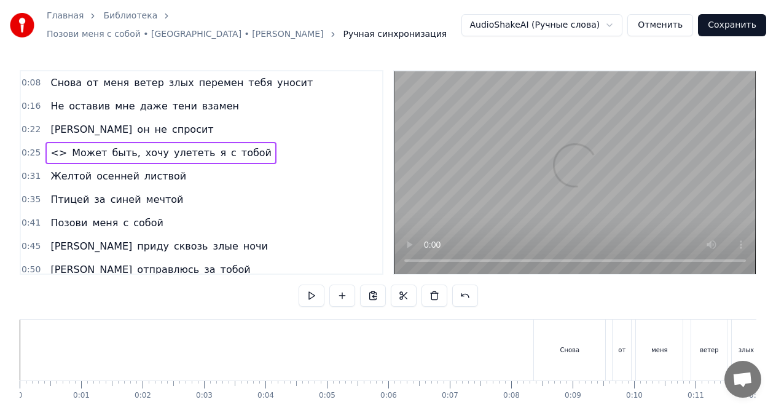 This screenshot has height=410, width=776. Describe the element at coordinates (193, 129) in the screenshot. I see `span: спросит` at that location.